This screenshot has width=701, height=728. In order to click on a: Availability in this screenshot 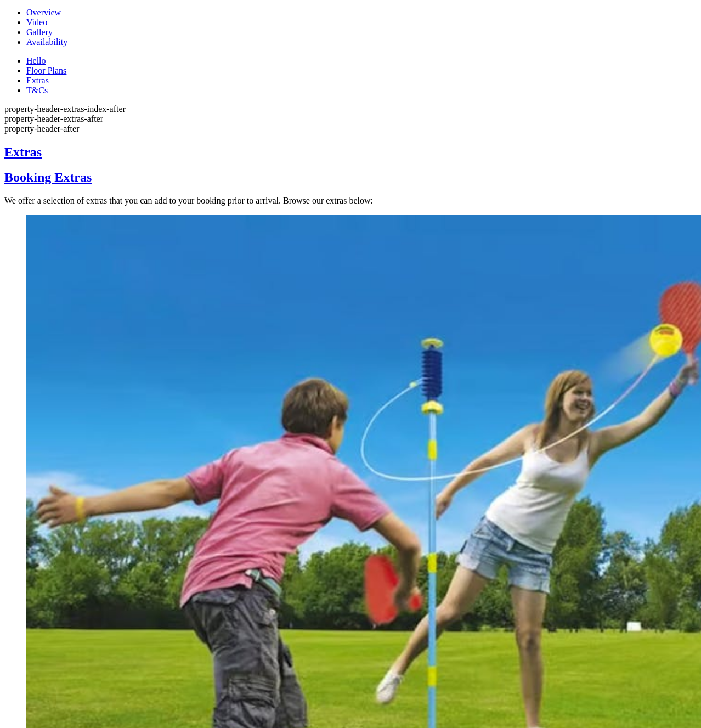, I will do `click(46, 42)`.